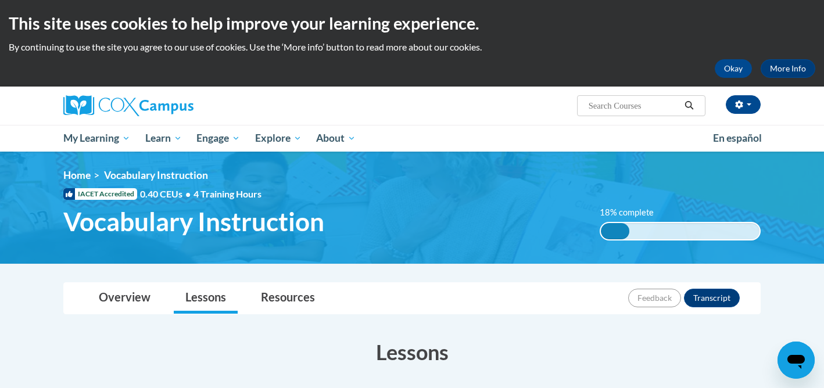 This screenshot has width=824, height=388. Describe the element at coordinates (336, 138) in the screenshot. I see `a: About` at that location.